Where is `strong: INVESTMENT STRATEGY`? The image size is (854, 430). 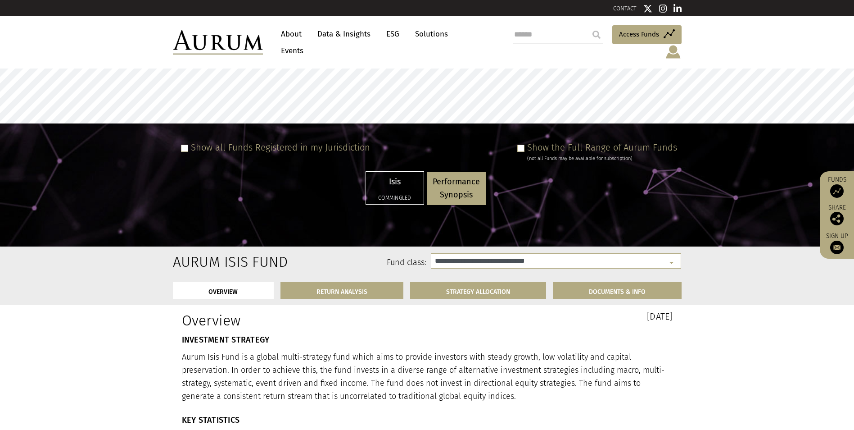
strong: INVESTMENT STRATEGY is located at coordinates (226, 339).